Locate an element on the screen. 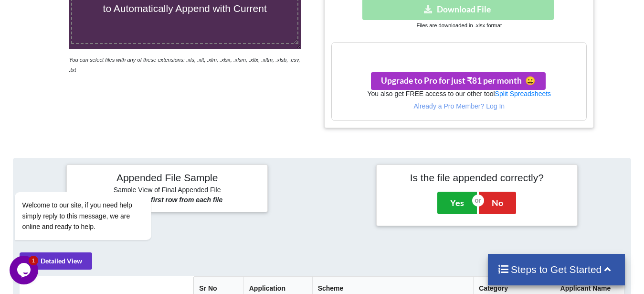  i: You can select files with any of these extensions: .xls, .xlt, .xlm, .xlsx, .xlsm, .xltx, .xltm, ... is located at coordinates (184, 65).